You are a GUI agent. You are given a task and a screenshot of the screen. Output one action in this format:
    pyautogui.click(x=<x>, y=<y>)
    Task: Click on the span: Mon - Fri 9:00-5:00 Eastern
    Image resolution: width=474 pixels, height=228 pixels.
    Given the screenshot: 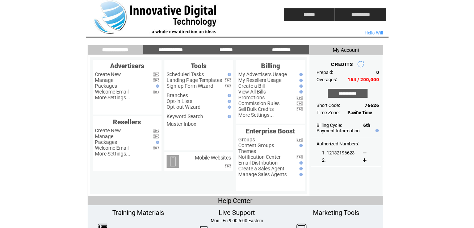 What is the action you would take?
    pyautogui.click(x=237, y=220)
    